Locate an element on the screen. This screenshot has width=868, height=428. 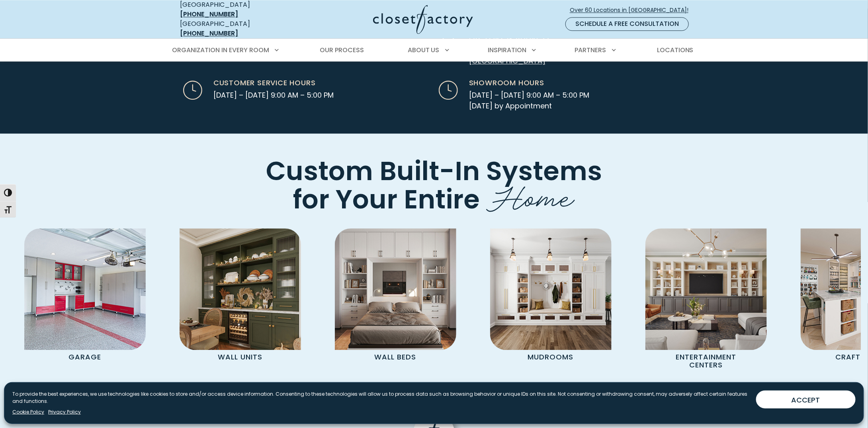
a: Wall unit Wall Units is located at coordinates (240, 296).